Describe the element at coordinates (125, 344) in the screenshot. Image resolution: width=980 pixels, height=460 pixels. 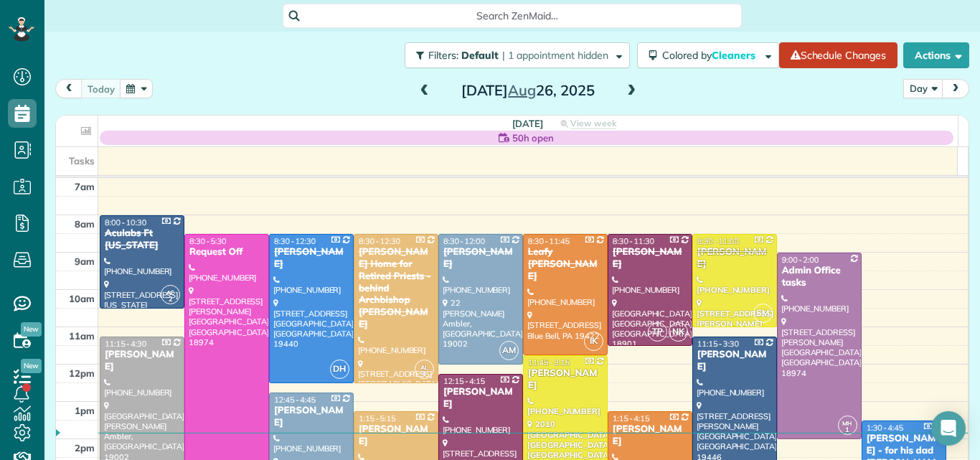
I see `span: 11:15 - 4:30` at that location.